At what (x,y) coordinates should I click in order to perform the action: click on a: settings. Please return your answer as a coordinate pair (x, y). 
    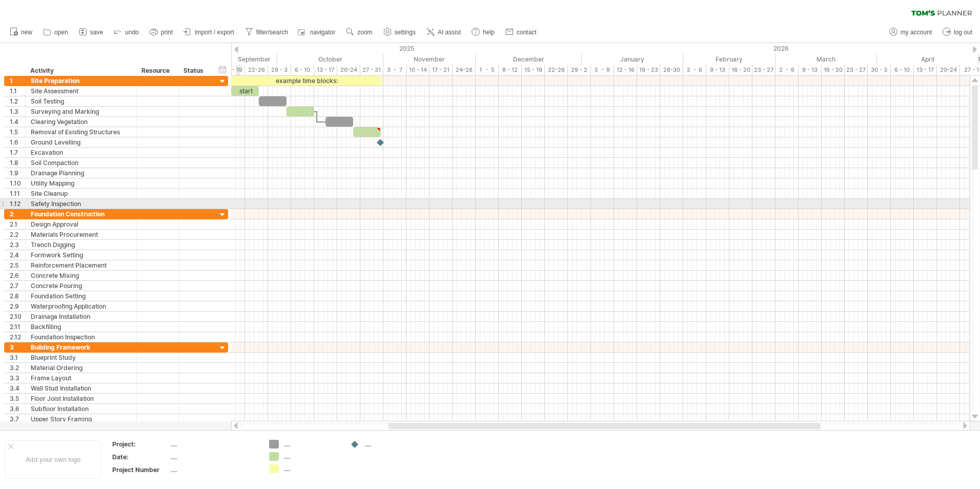
    Looking at the image, I should click on (400, 33).